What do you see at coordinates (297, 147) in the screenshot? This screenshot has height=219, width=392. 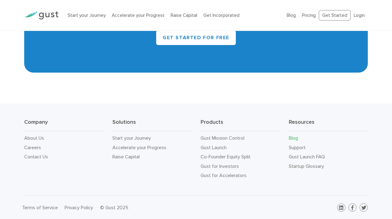 I see `a: Support` at bounding box center [297, 147].